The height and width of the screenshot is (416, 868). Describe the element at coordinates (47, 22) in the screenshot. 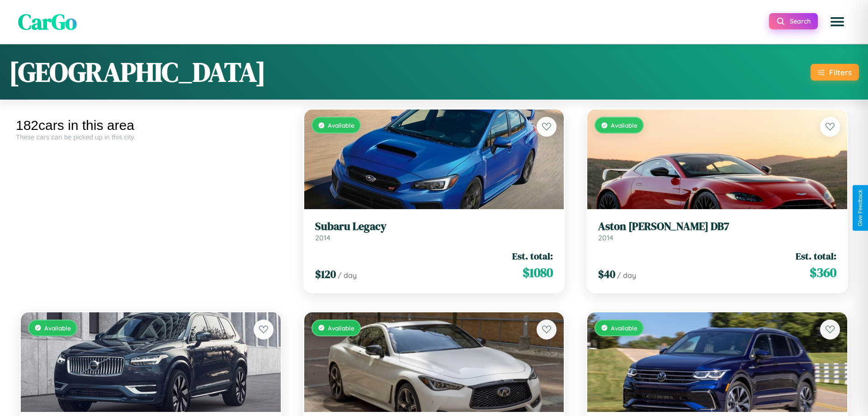

I see `span: CarGo` at that location.